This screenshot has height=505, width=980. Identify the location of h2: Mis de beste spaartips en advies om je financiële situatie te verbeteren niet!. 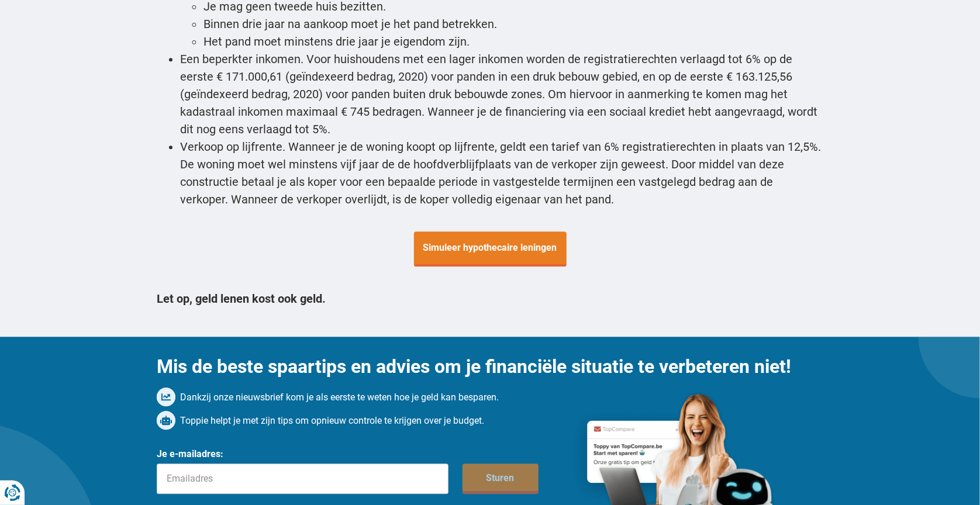
(490, 366).